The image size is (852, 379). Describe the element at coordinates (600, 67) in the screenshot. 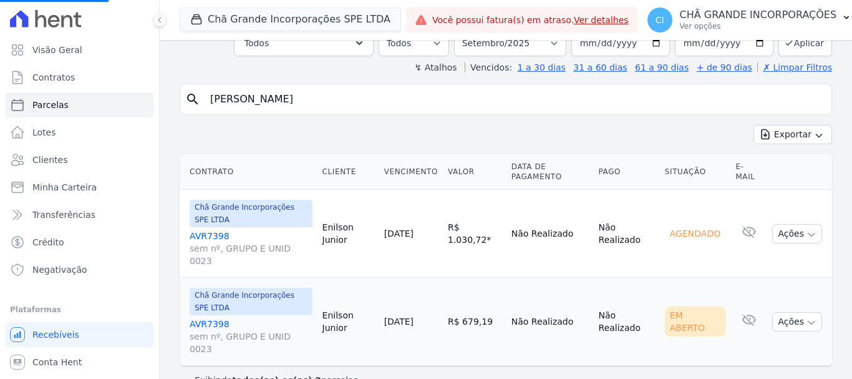

I see `a: 31 a 60 dias` at that location.